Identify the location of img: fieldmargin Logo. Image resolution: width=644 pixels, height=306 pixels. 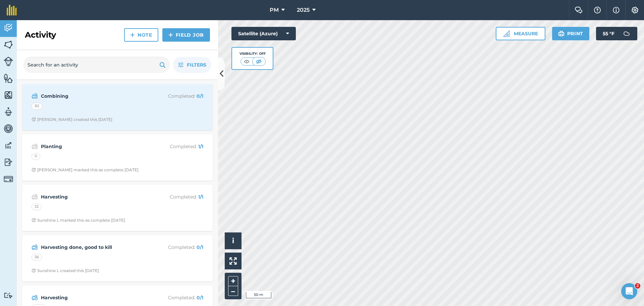
(12, 10).